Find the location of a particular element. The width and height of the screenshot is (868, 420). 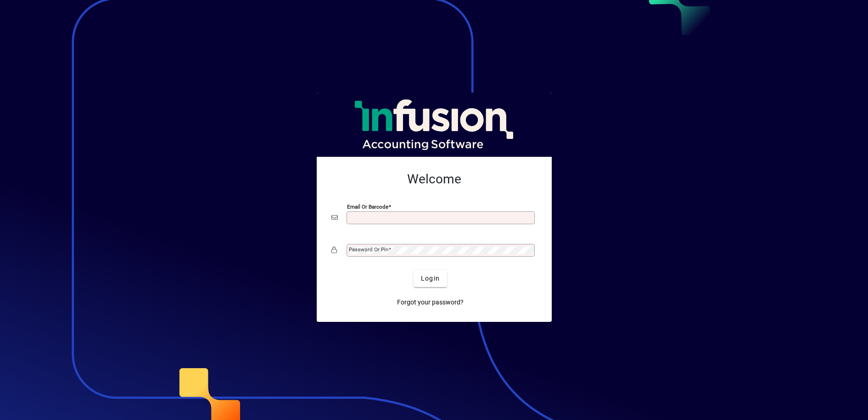

button: Login is located at coordinates (430, 279).